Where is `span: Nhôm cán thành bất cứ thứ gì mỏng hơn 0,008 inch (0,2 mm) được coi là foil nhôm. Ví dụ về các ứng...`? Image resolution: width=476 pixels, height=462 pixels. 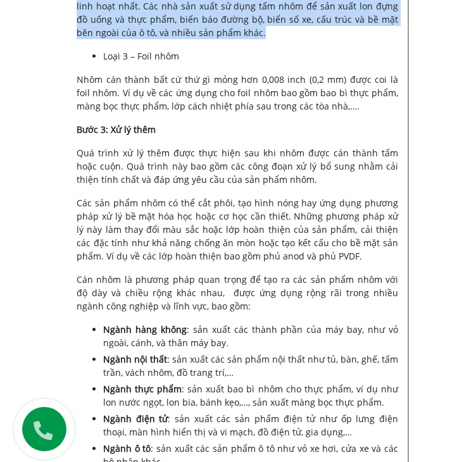 span: Nhôm cán thành bất cứ thứ gì mỏng hơn 0,008 inch (0,2 mm) được coi là foil nhôm. Ví dụ về các ứng... is located at coordinates (237, 93).